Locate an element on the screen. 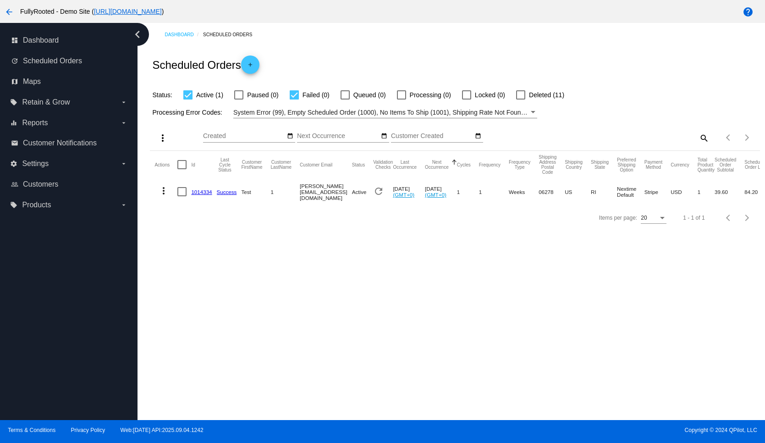 This screenshot has width=765, height=443. mat-cell: 39.60 is located at coordinates (729, 192).